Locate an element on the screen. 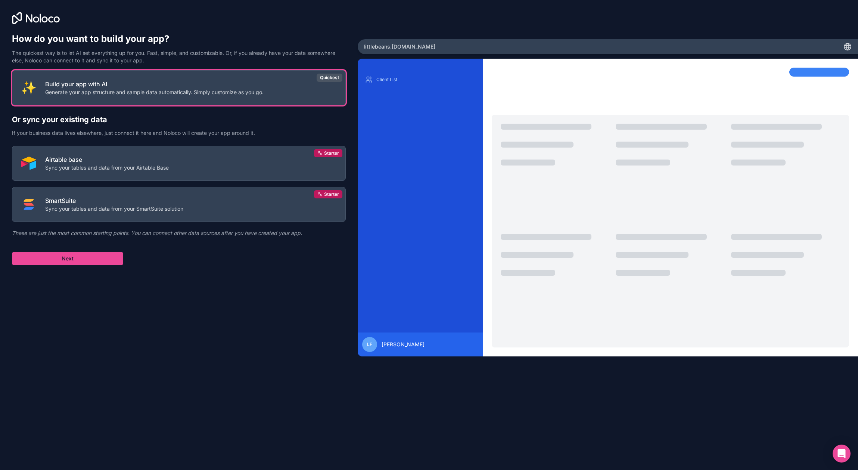 This screenshot has height=470, width=858. button: INTERNAL_WITH_AIBuild your app with AIGenerate your app structure and sample data automatically. ... is located at coordinates (179, 88).